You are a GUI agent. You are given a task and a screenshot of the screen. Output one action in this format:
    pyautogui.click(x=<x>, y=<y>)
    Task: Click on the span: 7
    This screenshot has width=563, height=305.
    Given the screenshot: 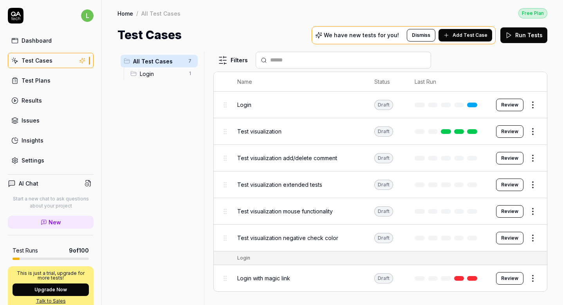 What is the action you would take?
    pyautogui.click(x=190, y=61)
    